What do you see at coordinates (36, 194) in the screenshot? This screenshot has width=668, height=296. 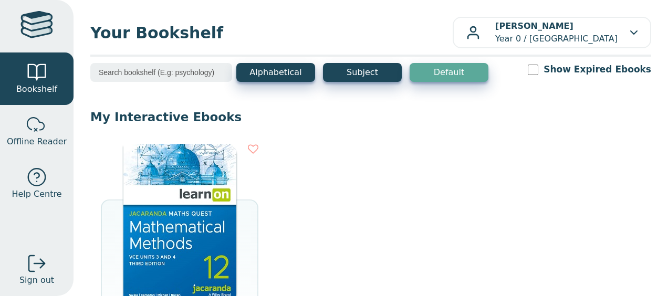 I see `span: Help Centre` at bounding box center [36, 194].